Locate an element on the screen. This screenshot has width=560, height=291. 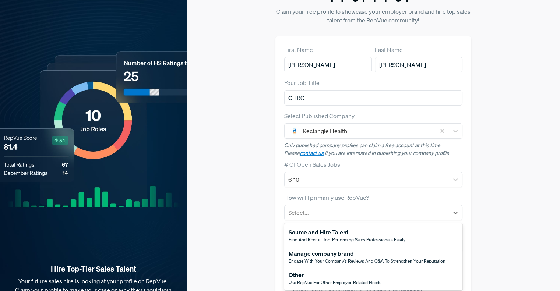
label: # Of Open Sales Jobs is located at coordinates (312, 165).